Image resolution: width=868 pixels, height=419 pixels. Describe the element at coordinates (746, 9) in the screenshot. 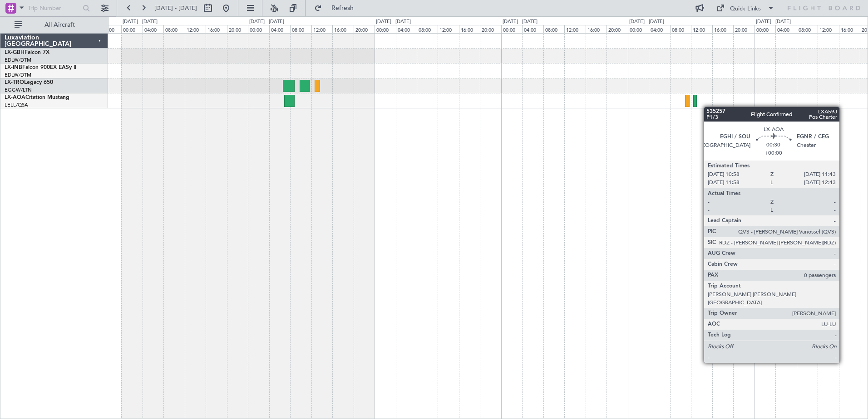

I see `div: Quick Links` at that location.